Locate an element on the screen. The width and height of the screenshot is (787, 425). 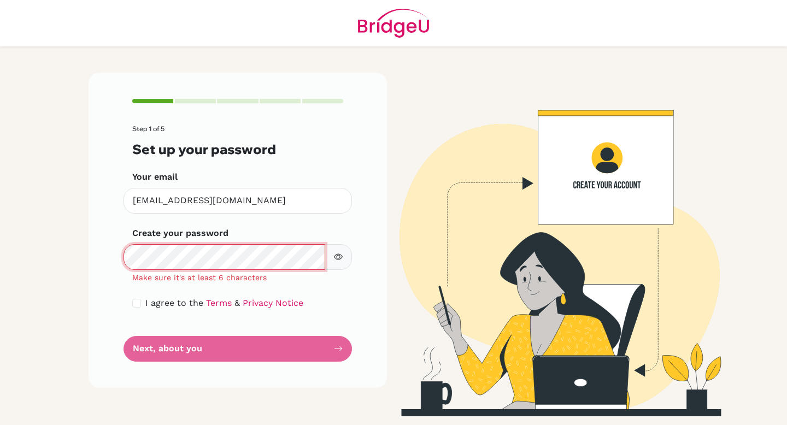
a: Terms is located at coordinates (219, 303).